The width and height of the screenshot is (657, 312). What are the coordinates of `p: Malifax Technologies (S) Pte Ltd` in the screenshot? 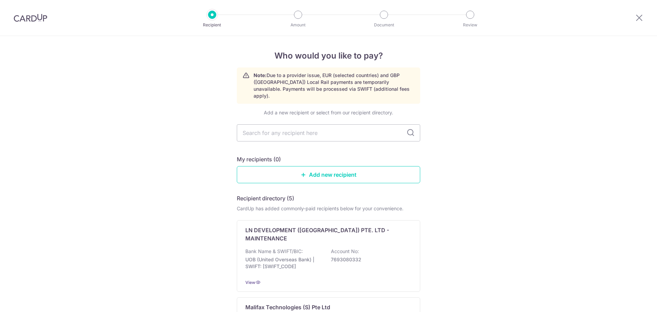 It's located at (288, 307).